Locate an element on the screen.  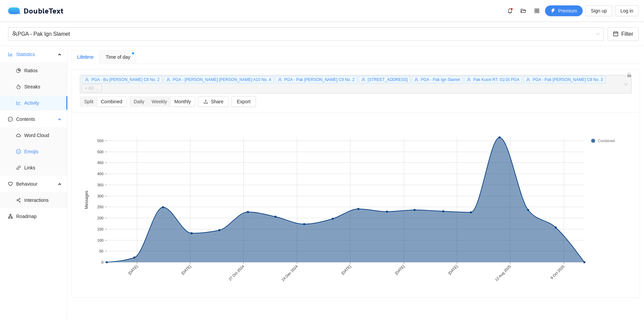
span: upload is located at coordinates (205, 102).